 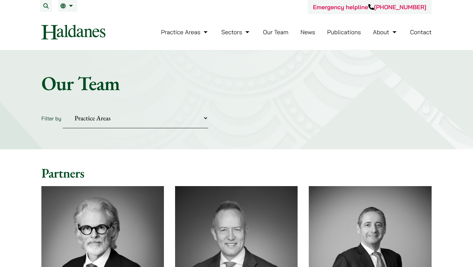 What do you see at coordinates (51, 118) in the screenshot?
I see `label: Filter by` at bounding box center [51, 118].